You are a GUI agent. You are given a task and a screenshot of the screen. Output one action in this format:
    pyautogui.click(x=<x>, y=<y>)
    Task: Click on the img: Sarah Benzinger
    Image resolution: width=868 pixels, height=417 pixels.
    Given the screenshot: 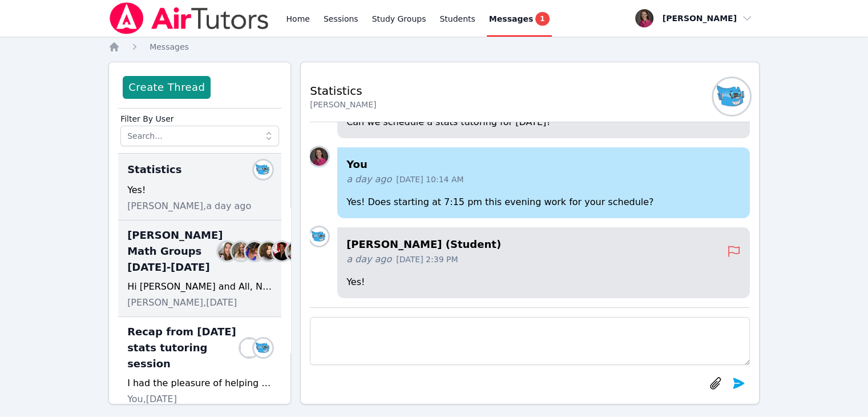 What is the action you would take?
    pyautogui.click(x=227, y=251)
    